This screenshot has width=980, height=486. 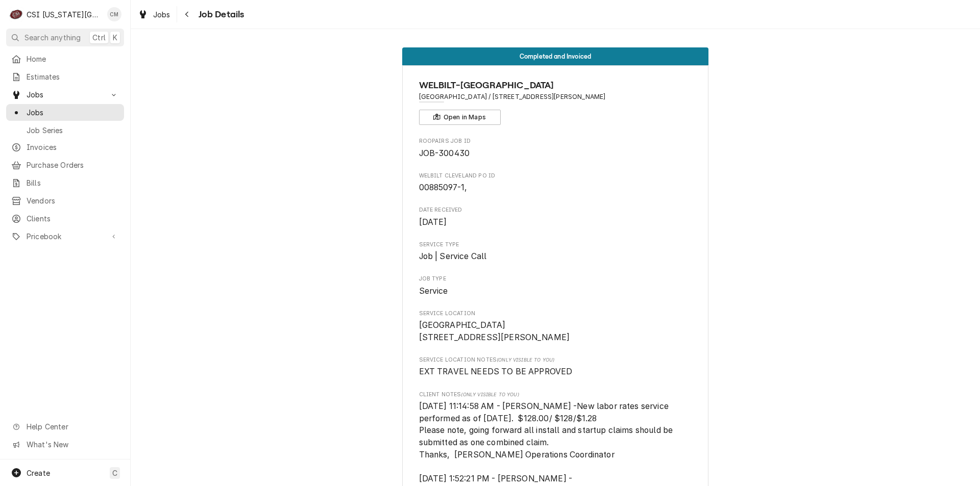 What do you see at coordinates (555, 148) in the screenshot?
I see `div: Roopairs Job ID` at bounding box center [555, 148].